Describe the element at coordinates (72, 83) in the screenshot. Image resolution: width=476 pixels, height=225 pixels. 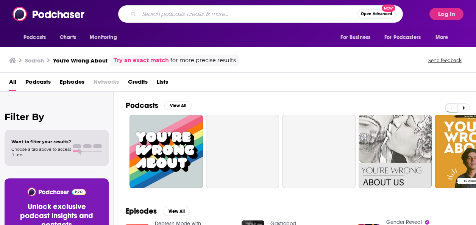
I see `a: Episodes` at that location.